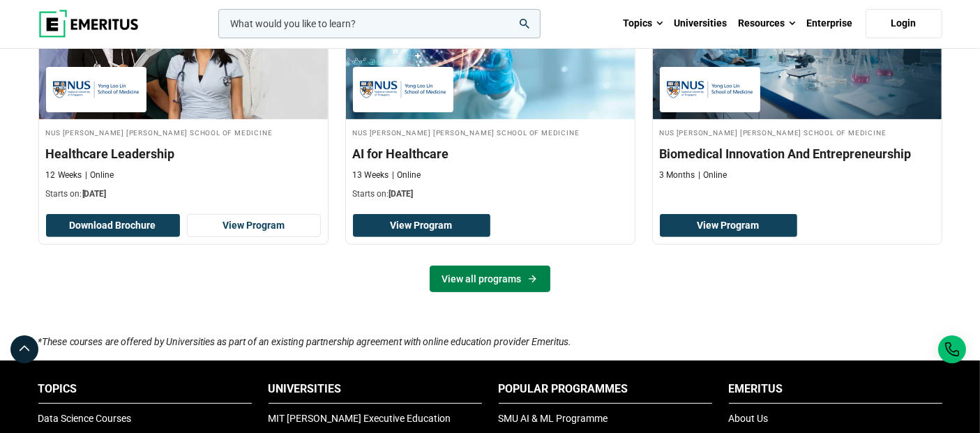 The height and width of the screenshot is (433, 980). Describe the element at coordinates (64, 175) in the screenshot. I see `p: 12 Weeks` at that location.